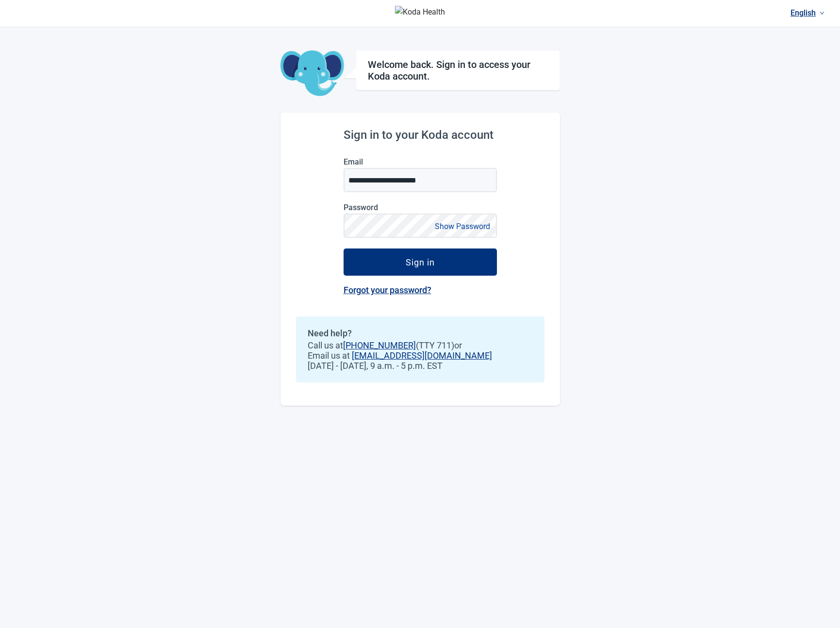 The height and width of the screenshot is (628, 840). What do you see at coordinates (420, 263) in the screenshot?
I see `button: Sign in` at bounding box center [420, 263].